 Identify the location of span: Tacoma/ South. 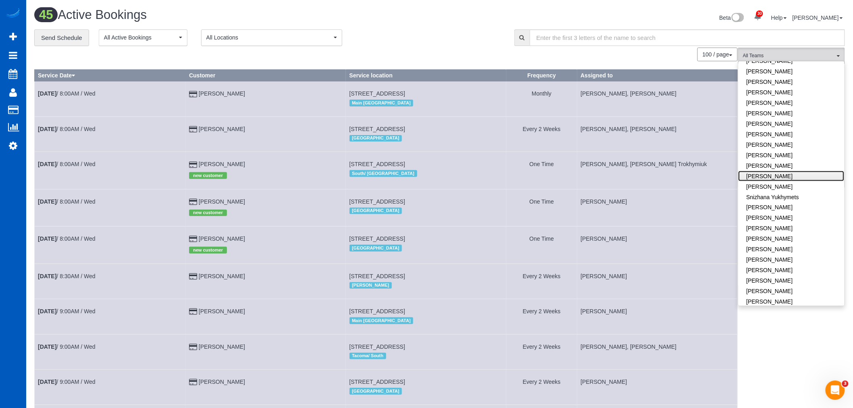
(368, 356).